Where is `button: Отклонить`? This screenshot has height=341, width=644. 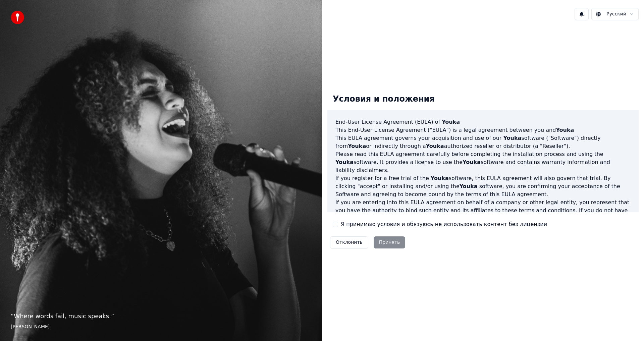
button: Отклонить is located at coordinates (349, 242).